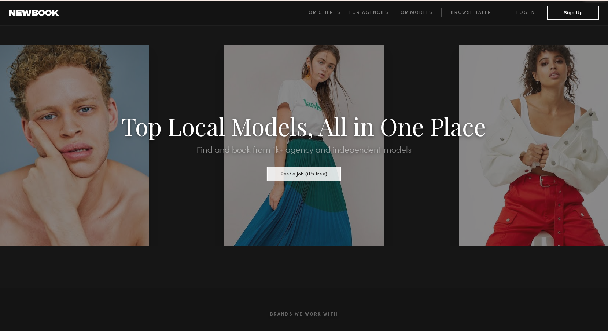 The height and width of the screenshot is (331, 608). What do you see at coordinates (304, 173) in the screenshot?
I see `a: Post a Job (it’s free)` at bounding box center [304, 173].